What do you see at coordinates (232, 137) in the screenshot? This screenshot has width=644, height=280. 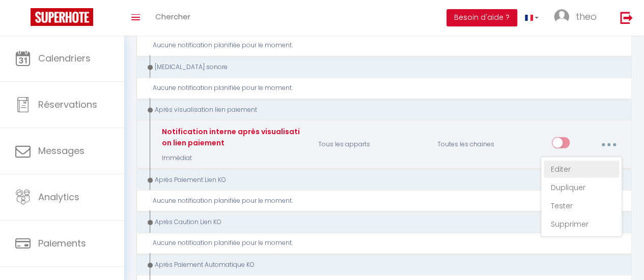 I see `div: Notification interne après visualisation lien paiement` at bounding box center [232, 137].